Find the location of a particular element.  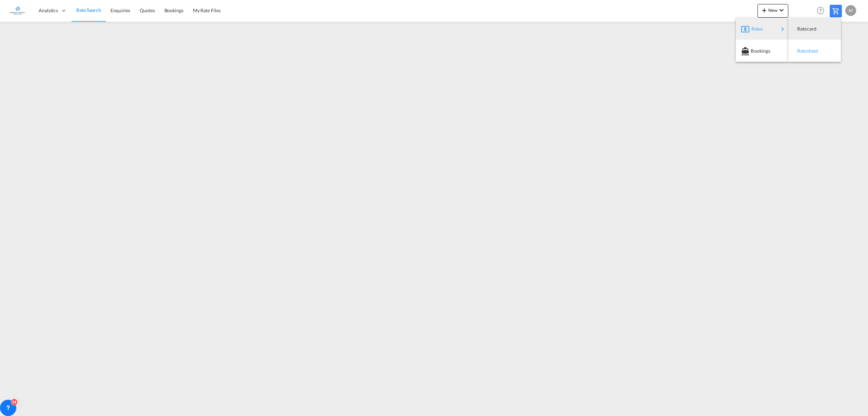

div: Bookings is located at coordinates (762, 51).